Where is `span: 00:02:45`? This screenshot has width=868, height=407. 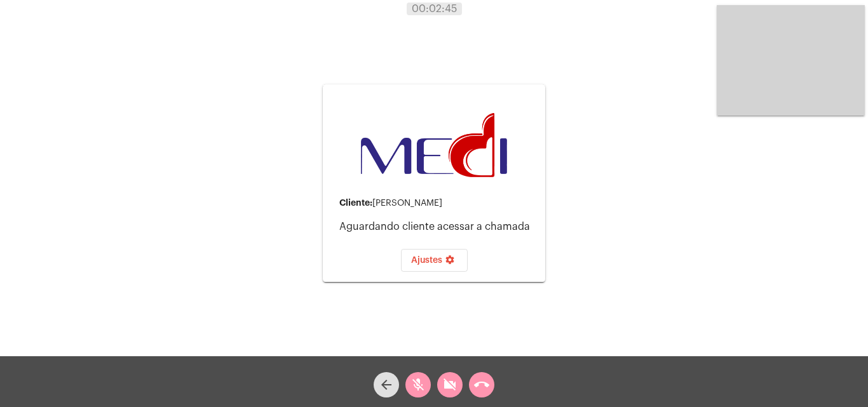 span: 00:02:45 is located at coordinates (434, 9).